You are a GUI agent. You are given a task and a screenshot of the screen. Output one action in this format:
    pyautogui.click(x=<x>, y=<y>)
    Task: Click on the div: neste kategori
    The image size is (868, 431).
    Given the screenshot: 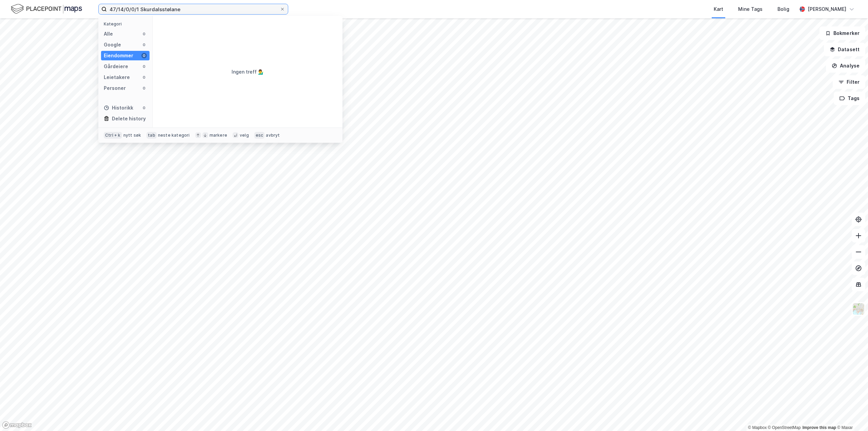 What is the action you would take?
    pyautogui.click(x=174, y=135)
    